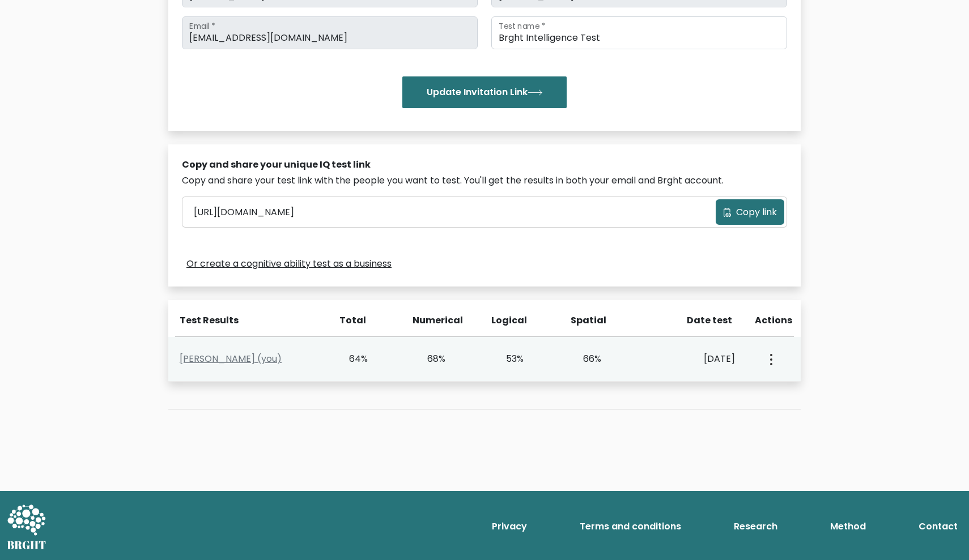 The width and height of the screenshot is (969, 560). Describe the element at coordinates (329, 32) in the screenshot. I see `input: Email` at that location.